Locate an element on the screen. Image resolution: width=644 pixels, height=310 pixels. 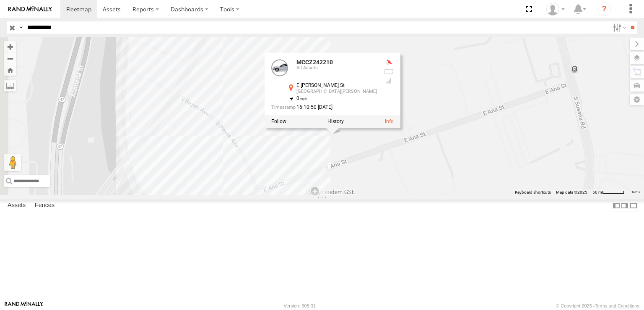
div: No GPS Fix is located at coordinates (389, 63).